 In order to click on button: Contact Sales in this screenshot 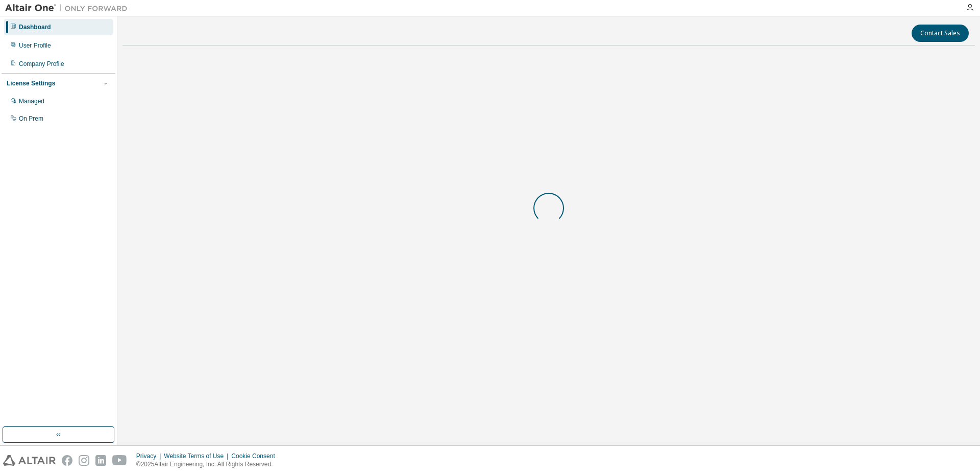, I will do `click(940, 33)`.